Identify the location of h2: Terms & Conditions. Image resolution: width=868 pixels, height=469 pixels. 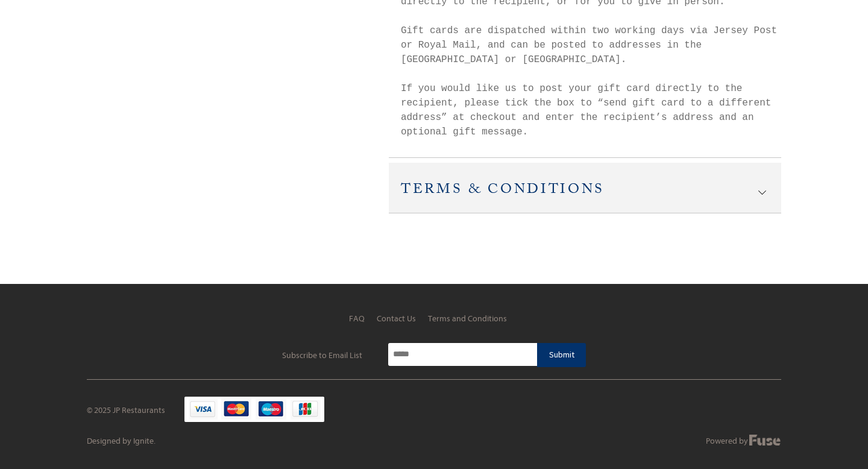
(585, 187).